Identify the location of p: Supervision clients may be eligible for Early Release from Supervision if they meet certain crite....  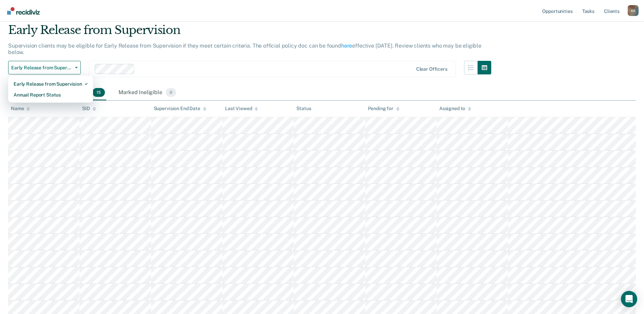
(245, 49).